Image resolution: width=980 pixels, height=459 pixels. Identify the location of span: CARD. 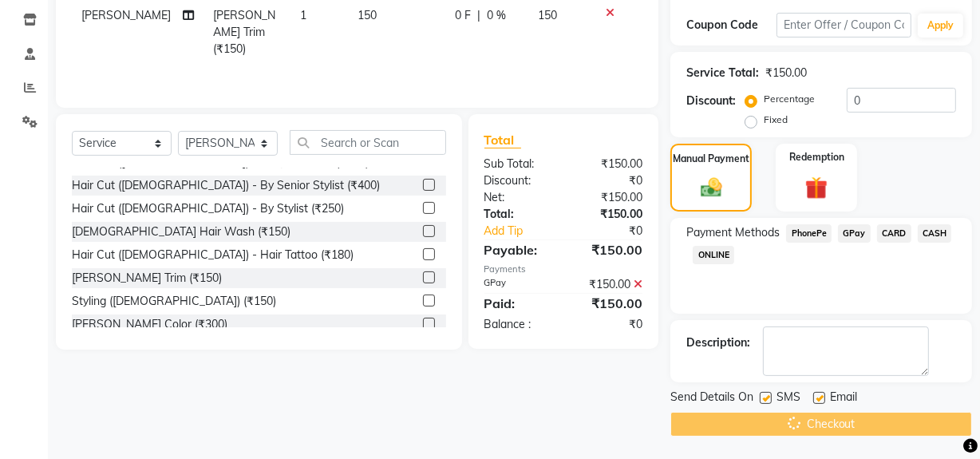
(894, 233).